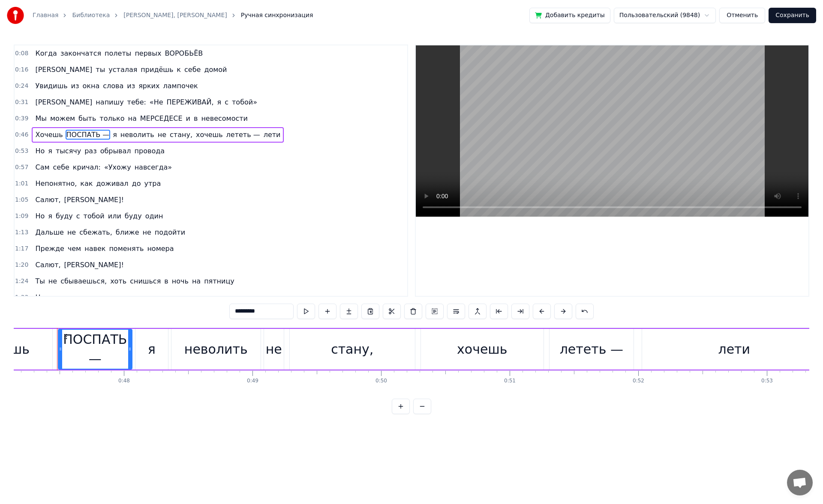  What do you see at coordinates (81, 53) in the screenshot?
I see `span: закончатся` at bounding box center [81, 53].